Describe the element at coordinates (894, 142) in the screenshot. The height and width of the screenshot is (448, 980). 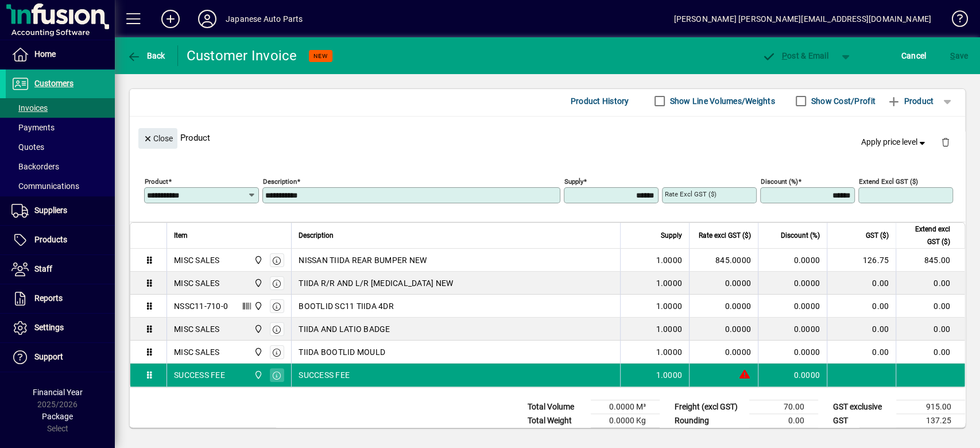
I see `span: Apply price level` at that location.